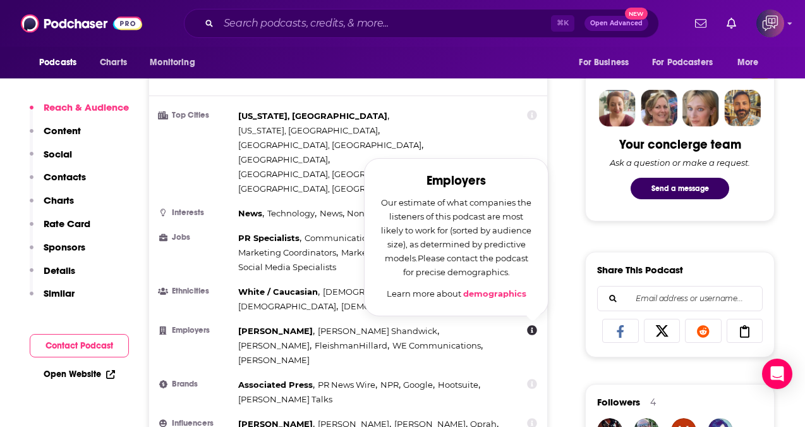 The width and height of the screenshot is (805, 427). Describe the element at coordinates (770, 23) in the screenshot. I see `span: Logged in as corioliscompany` at that location.